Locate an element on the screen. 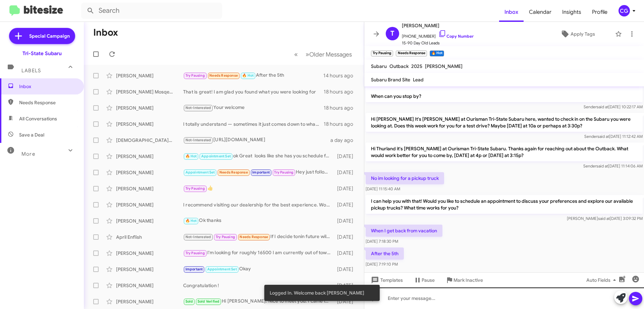  a: Inbox is located at coordinates (511, 12).